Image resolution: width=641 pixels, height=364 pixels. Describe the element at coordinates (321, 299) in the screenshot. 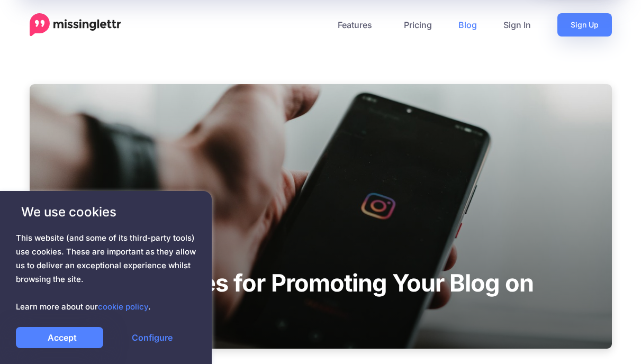

I see `h1: 7 Best Practices for Promoting Your Blog on Instagram` at that location.